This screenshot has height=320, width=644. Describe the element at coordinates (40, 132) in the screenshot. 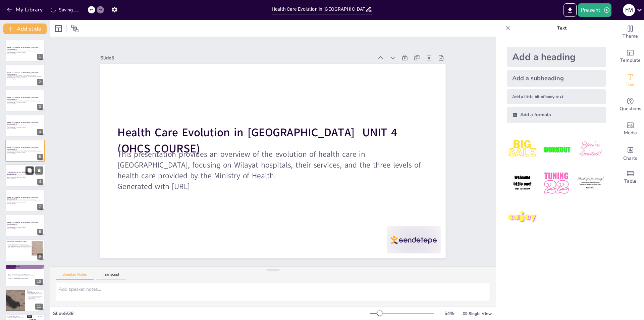

I see `div: 4` at that location.